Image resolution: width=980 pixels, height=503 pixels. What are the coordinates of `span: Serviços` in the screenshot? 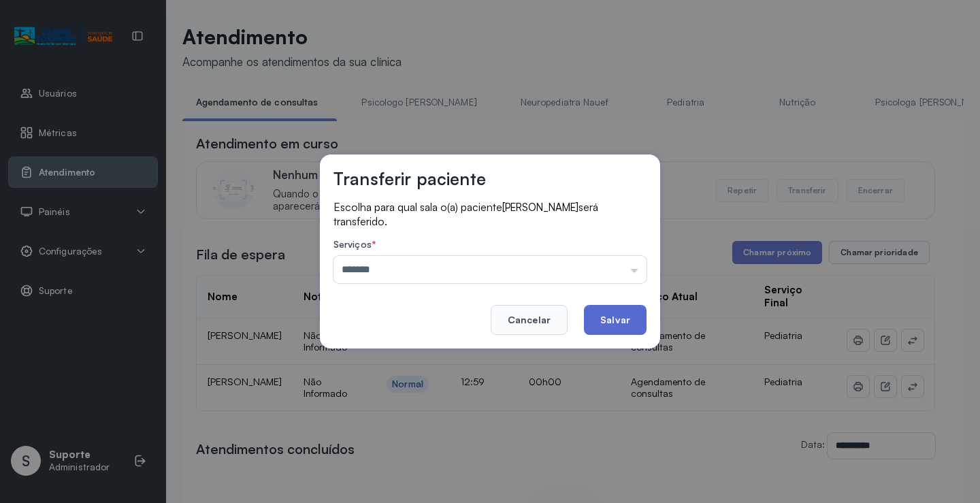 It's located at (352, 243).